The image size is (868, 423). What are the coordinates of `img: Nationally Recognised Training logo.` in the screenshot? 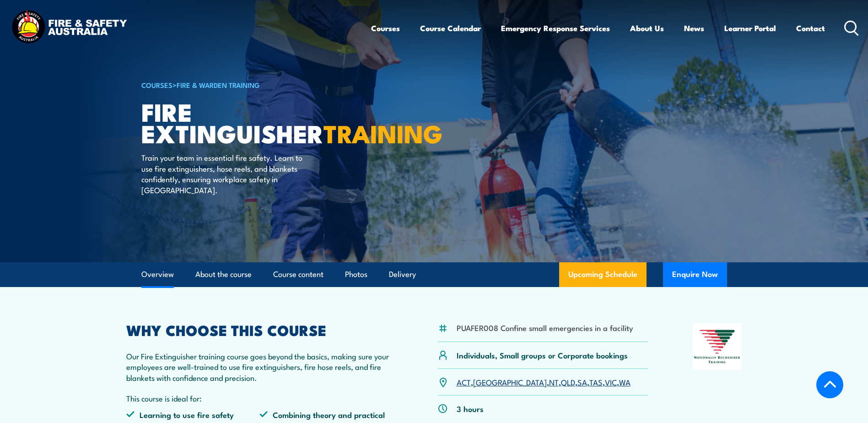 It's located at (718, 346).